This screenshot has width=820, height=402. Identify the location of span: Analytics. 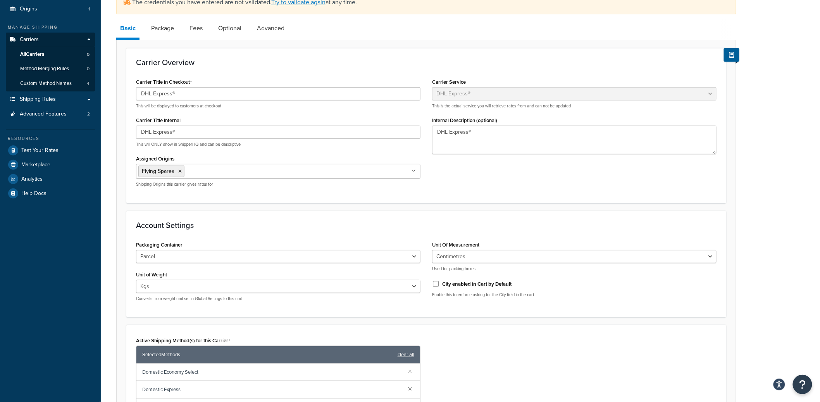
(32, 179).